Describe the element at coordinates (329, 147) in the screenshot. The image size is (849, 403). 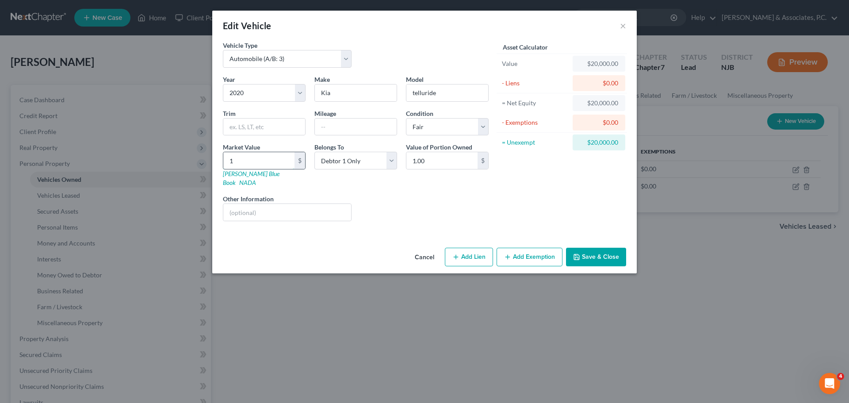
I see `span: Belongs To` at that location.